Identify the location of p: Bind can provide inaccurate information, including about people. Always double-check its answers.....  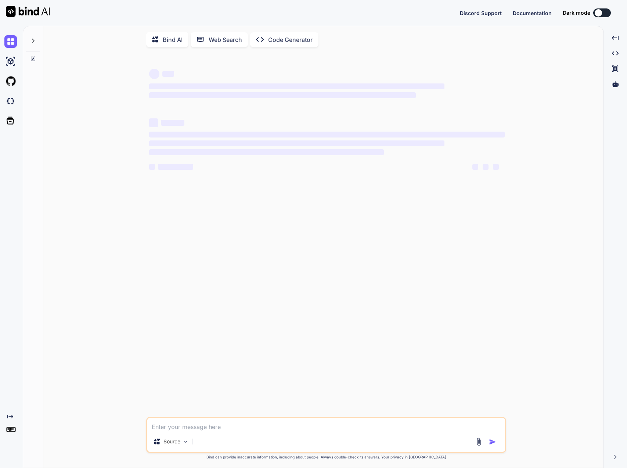
(326, 456).